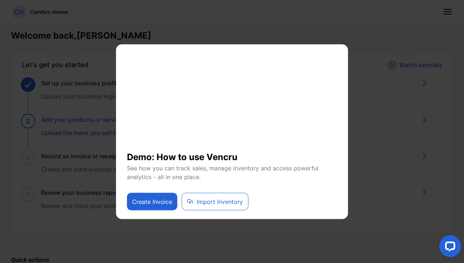  What do you see at coordinates (232, 154) in the screenshot?
I see `h1: Demo: How to use Vencru` at bounding box center [232, 154].